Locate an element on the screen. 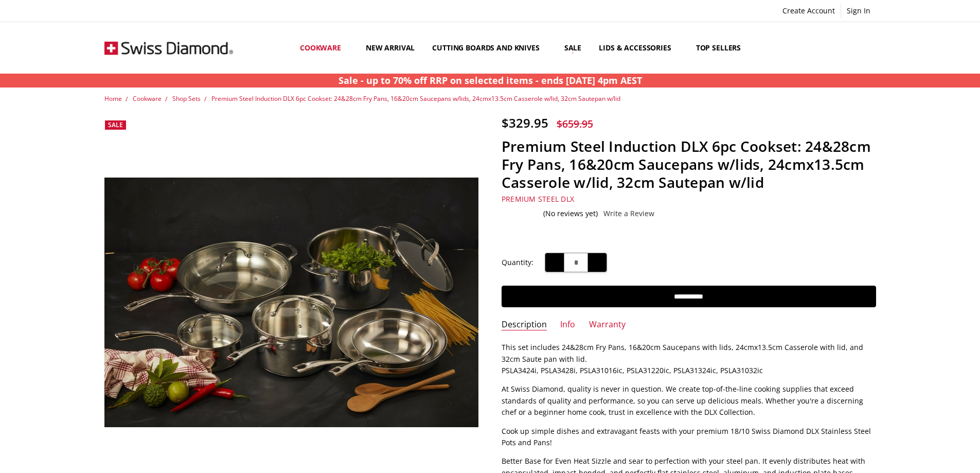 This screenshot has width=980, height=473. a: Premium Steel DLX is located at coordinates (538, 198).